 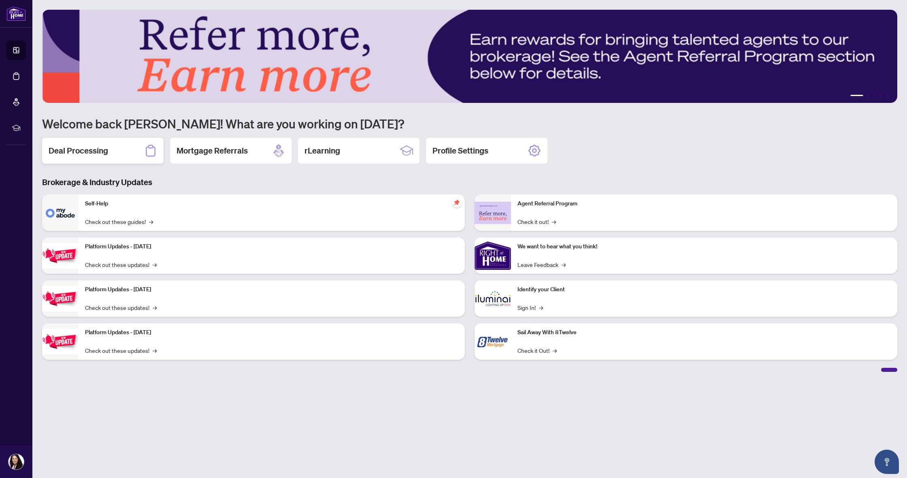 What do you see at coordinates (322, 151) in the screenshot?
I see `h2: rLearning` at bounding box center [322, 151].